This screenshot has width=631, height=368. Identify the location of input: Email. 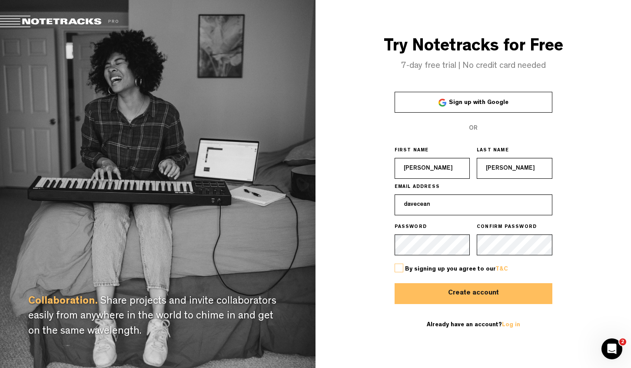
(473, 205).